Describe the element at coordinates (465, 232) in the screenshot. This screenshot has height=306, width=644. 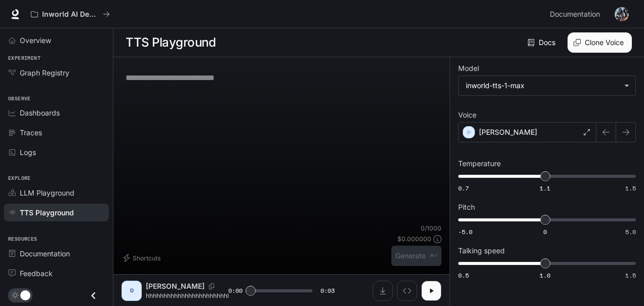
I see `span: -5.0` at that location.